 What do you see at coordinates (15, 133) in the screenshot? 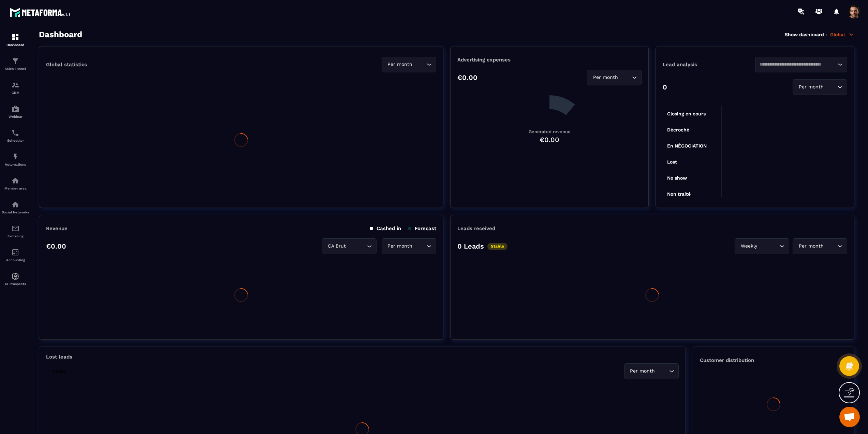
I see `img: scheduler` at bounding box center [15, 133].